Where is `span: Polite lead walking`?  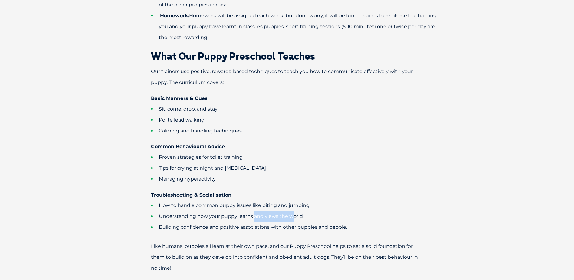
span: Polite lead walking is located at coordinates (182, 120).